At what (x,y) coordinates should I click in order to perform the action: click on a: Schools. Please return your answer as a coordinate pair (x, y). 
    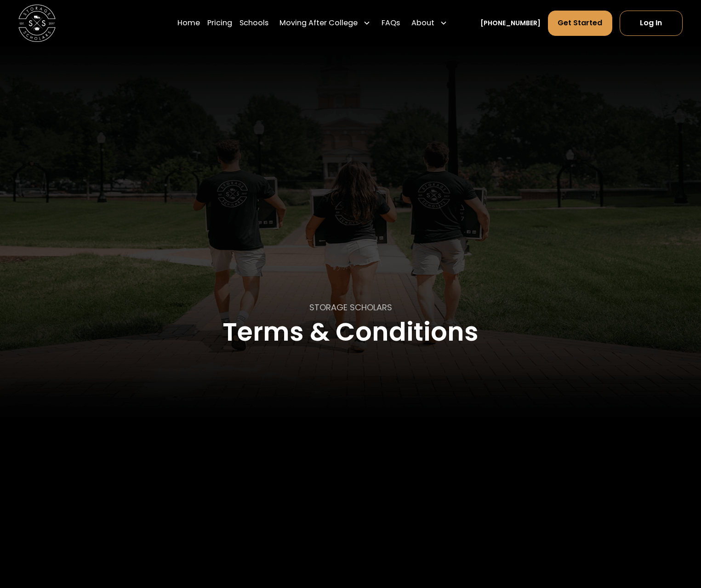
    Looking at the image, I should click on (254, 23).